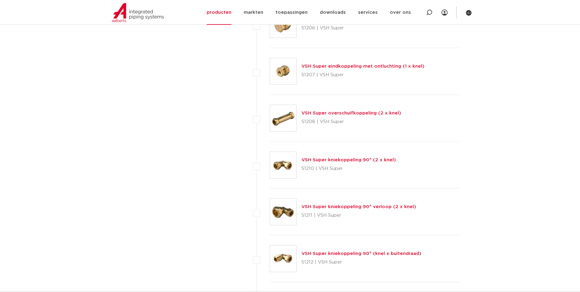  What do you see at coordinates (363, 66) in the screenshot?
I see `a: VSH Super eindkoppeling met ontluchting (1 x knel)` at bounding box center [363, 66].